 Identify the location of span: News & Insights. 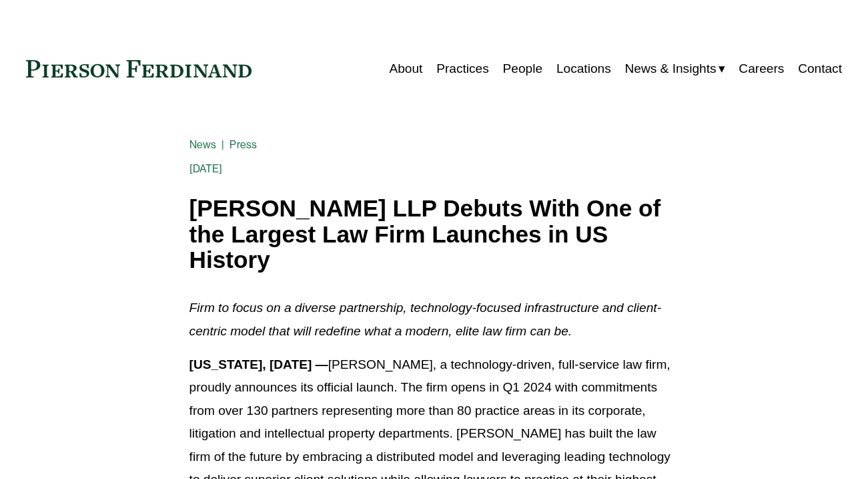
(670, 68).